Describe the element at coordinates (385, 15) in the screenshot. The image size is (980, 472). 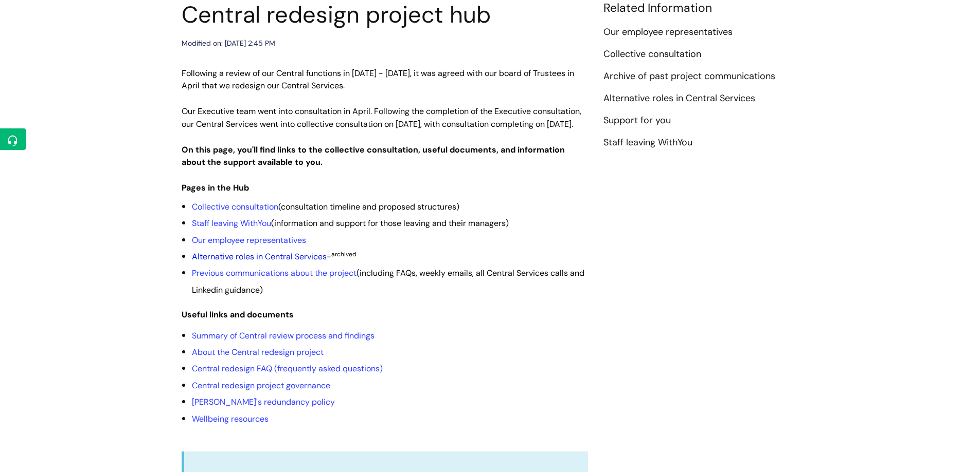
I see `h1: Central redesign project hub` at that location.